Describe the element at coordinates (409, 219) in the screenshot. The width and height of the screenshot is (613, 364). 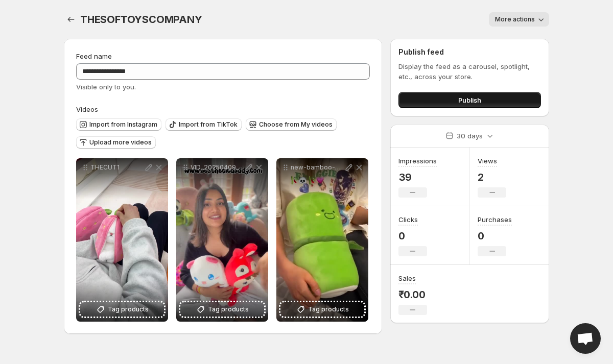
I see `h3: Clicks` at that location.